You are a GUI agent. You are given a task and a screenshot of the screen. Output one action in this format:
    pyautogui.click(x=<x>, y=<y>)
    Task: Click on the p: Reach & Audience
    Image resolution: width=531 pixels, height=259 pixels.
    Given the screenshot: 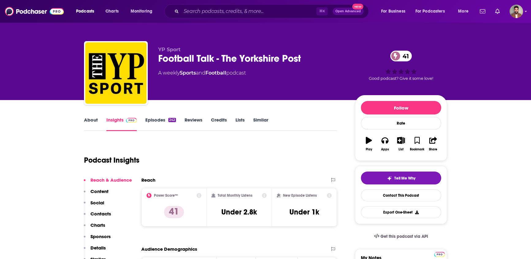 What is the action you would take?
    pyautogui.click(x=111, y=180)
    